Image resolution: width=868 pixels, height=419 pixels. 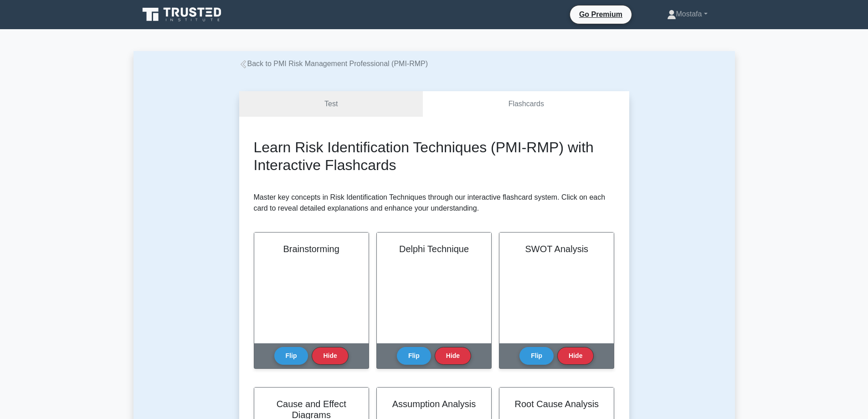 What do you see at coordinates (434, 156) in the screenshot?
I see `h2: Learn Risk Identification Techniques (PMI-RMP) with Interactive Flashcards` at bounding box center [434, 156].